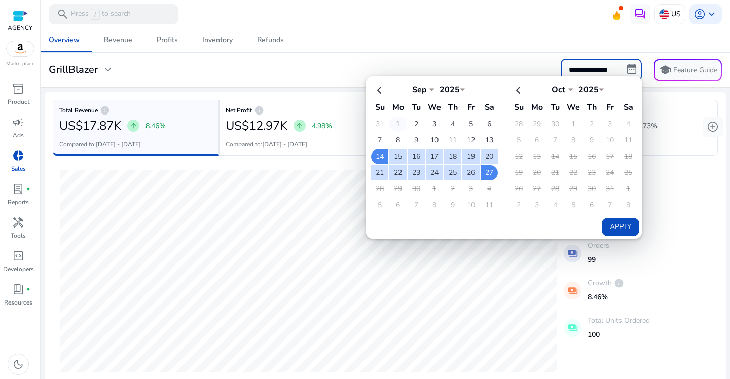  Describe the element at coordinates (64, 40) in the screenshot. I see `div: Overview` at that location.